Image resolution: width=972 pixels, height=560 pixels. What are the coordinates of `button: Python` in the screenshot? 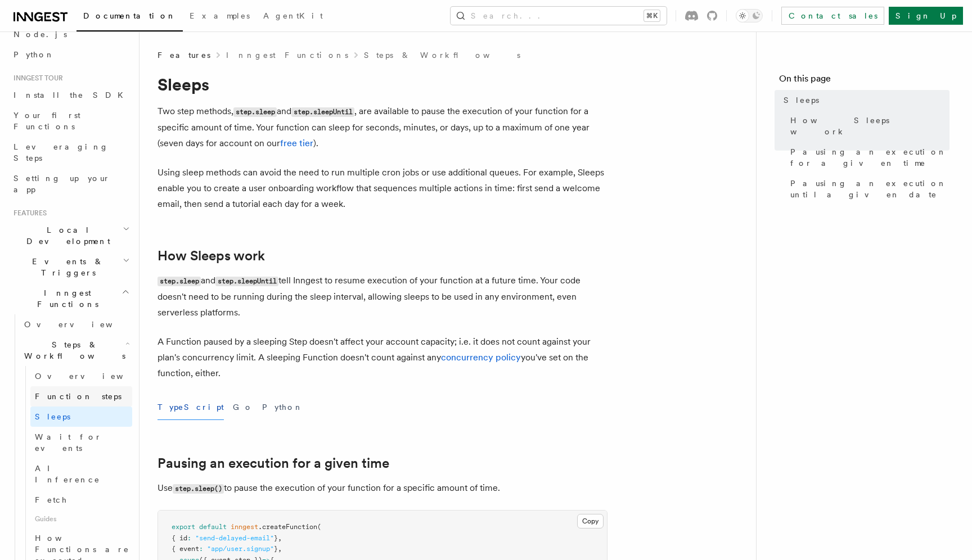 It's located at (282, 407).